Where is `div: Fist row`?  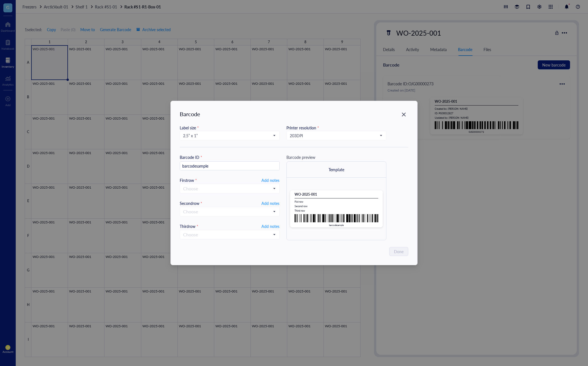
div: Fist row is located at coordinates (336, 201).